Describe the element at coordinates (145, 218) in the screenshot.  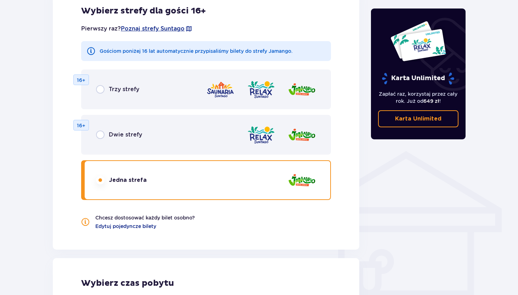
I see `p: Chcesz dostosować każdy bilet osobno?` at that location.